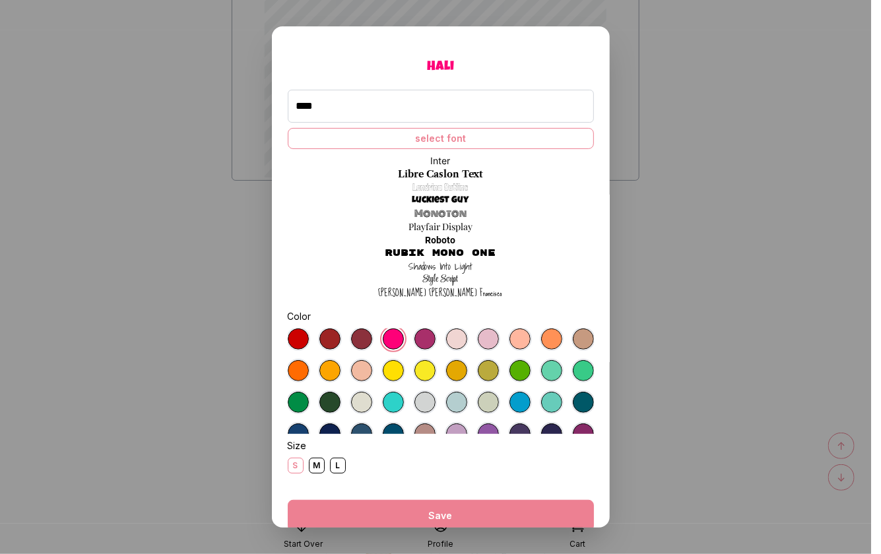  I want to click on div: Hali, so click(440, 67).